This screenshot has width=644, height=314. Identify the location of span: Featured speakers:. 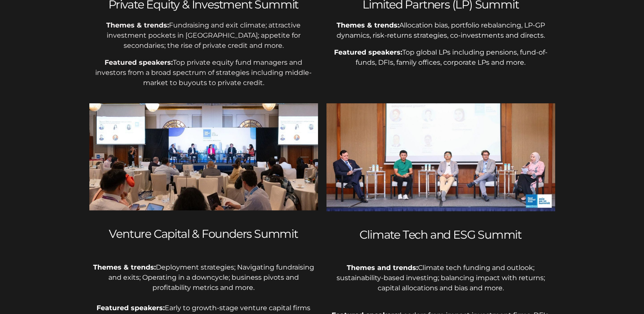
(368, 52).